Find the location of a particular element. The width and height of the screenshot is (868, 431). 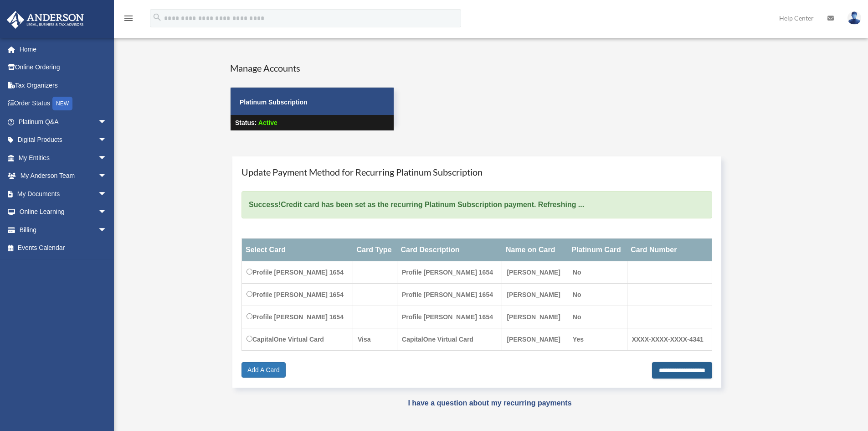

a: My Entitiesarrow_drop_down is located at coordinates (64, 157).